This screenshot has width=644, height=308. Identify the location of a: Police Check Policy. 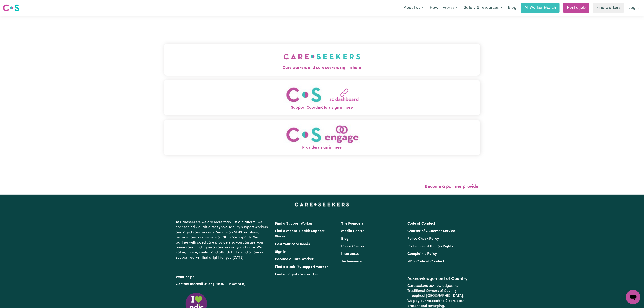
(423, 239).